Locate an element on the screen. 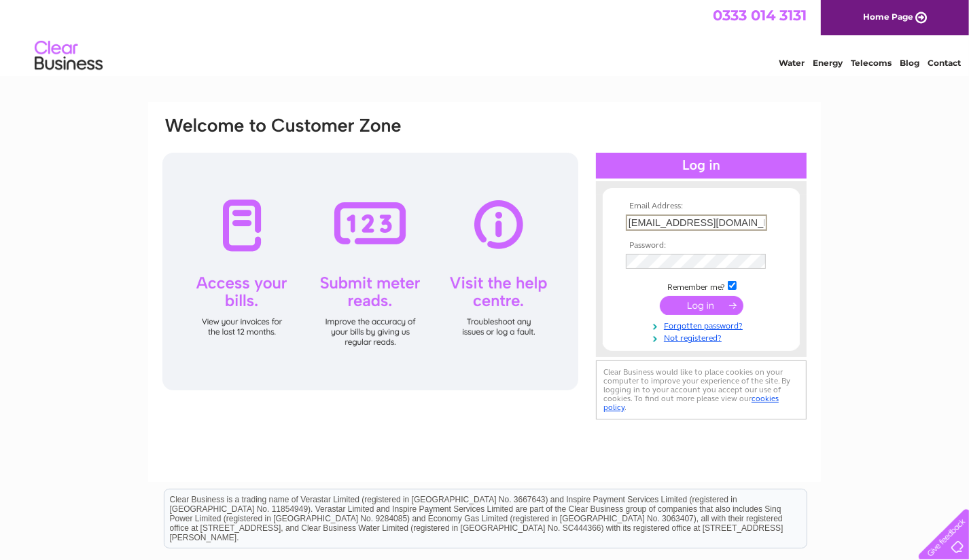 Image resolution: width=969 pixels, height=560 pixels. a: Contact is located at coordinates (944, 63).